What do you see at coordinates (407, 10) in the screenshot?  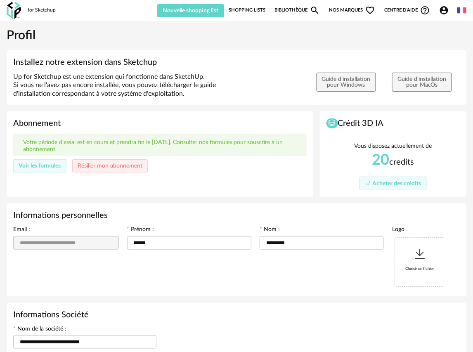 I see `span: Centre d'aideHelp Circle Outline icon` at bounding box center [407, 10].